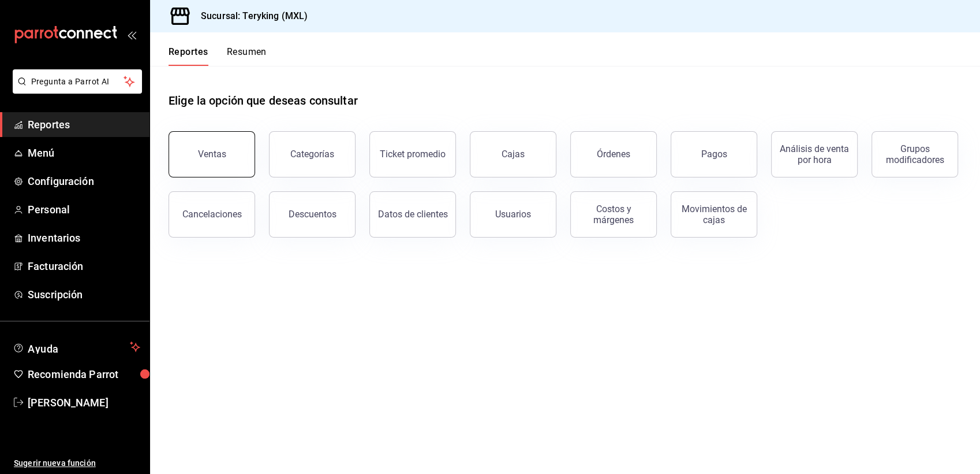 The height and width of the screenshot is (474, 980). I want to click on button: Costos y márgenes, so click(614, 214).